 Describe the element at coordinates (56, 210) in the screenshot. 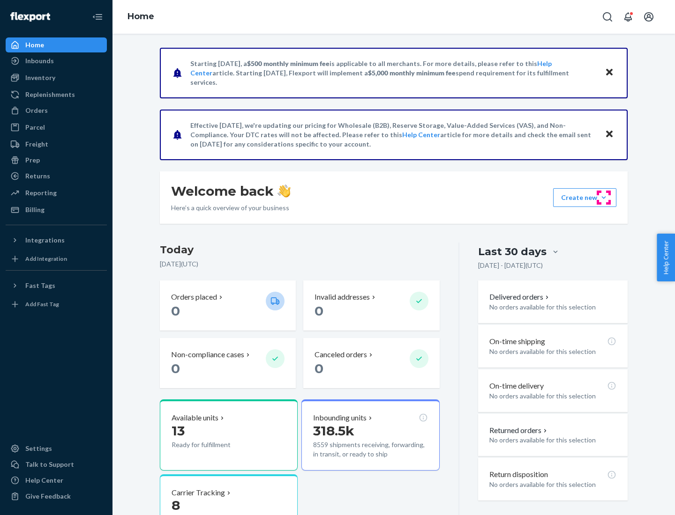

I see `a: Billing` at that location.